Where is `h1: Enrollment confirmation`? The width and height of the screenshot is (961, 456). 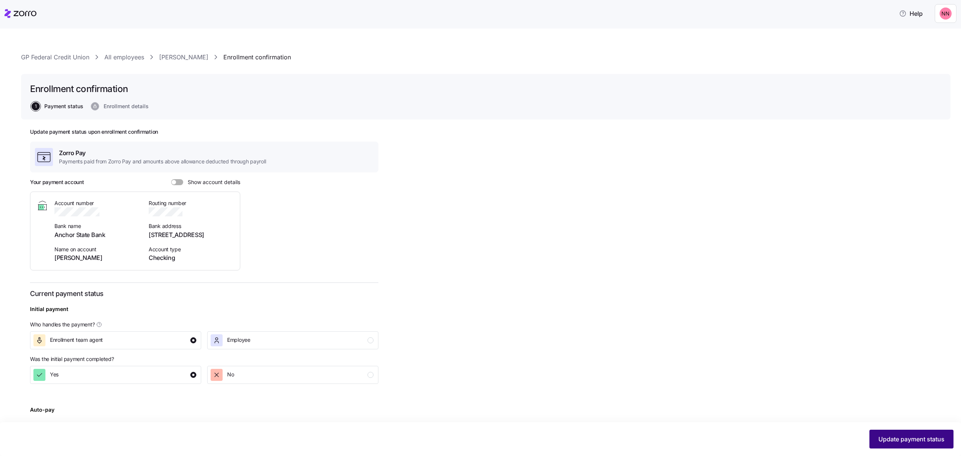
h1: Enrollment confirmation is located at coordinates (79, 89).